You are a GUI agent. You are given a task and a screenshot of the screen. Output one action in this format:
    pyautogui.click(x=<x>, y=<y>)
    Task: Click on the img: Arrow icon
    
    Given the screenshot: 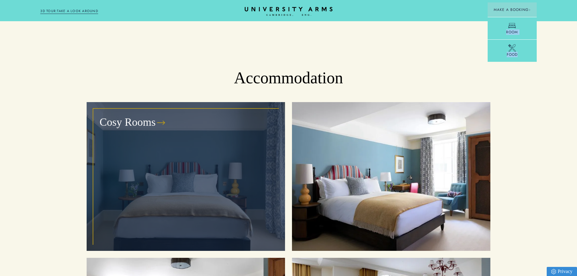 What is the action you would take?
    pyautogui.click(x=529, y=10)
    